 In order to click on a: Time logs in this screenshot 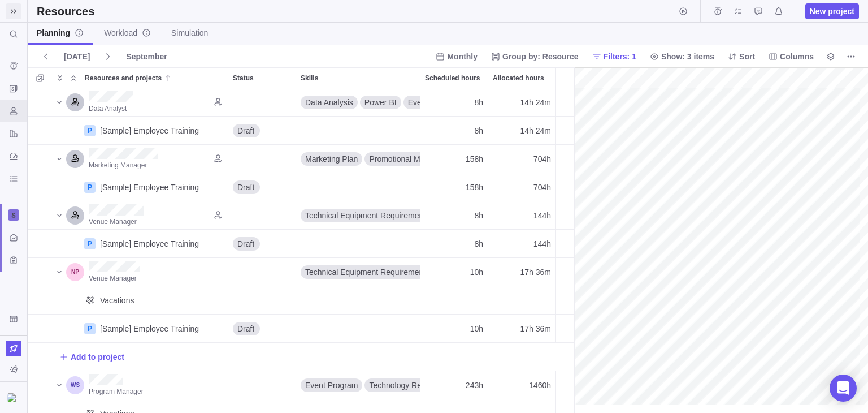, I will do `click(717, 13)`.